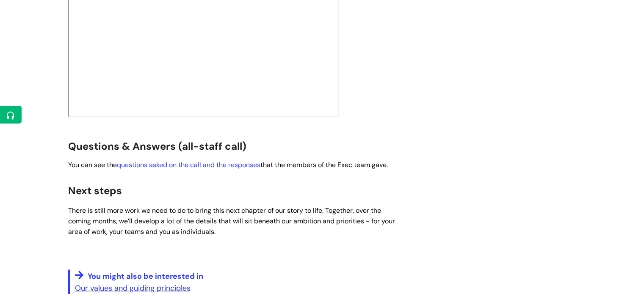 The width and height of the screenshot is (644, 294). I want to click on a: Our values and guiding principles, so click(133, 288).